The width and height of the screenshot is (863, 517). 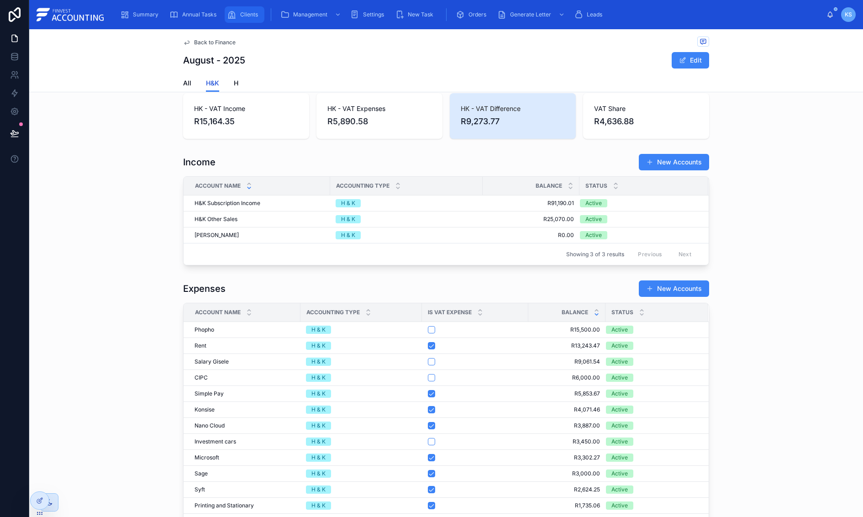 I want to click on span: VAT Share, so click(x=646, y=109).